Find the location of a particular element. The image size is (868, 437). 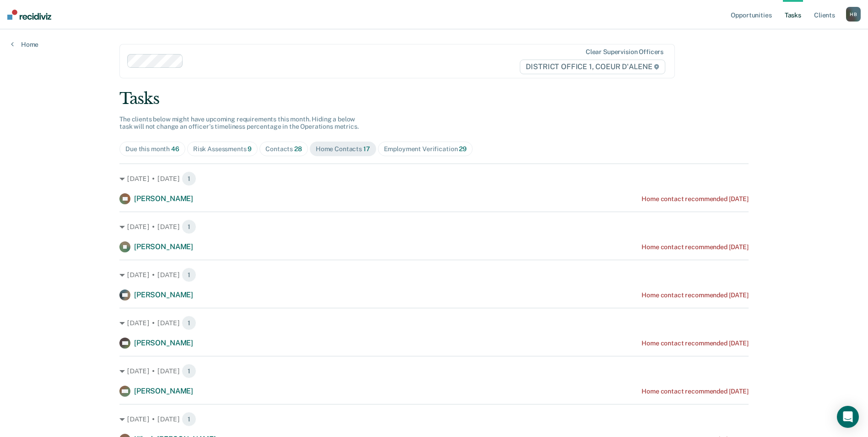

span: 9 is located at coordinates (249, 149).